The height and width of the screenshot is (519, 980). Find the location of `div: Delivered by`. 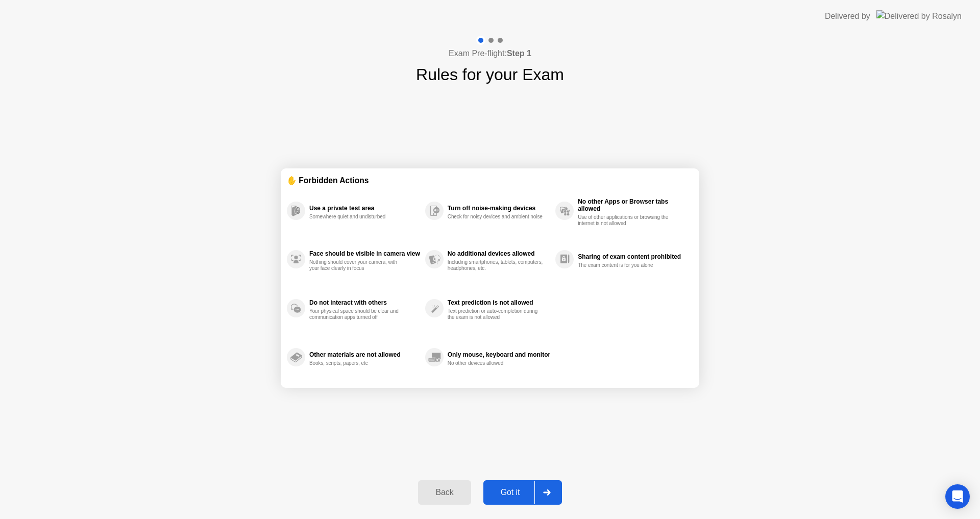

div: Delivered by is located at coordinates (847, 17).